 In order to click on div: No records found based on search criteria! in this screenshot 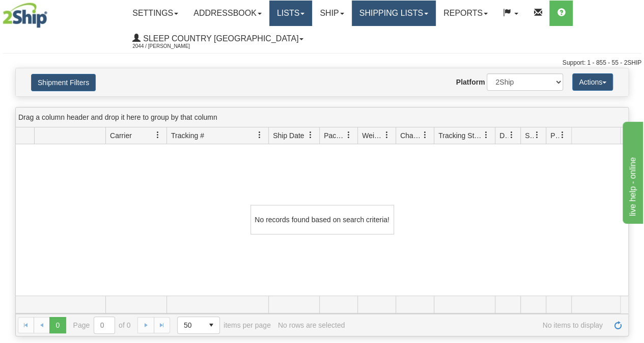, I will do `click(322, 220)`.